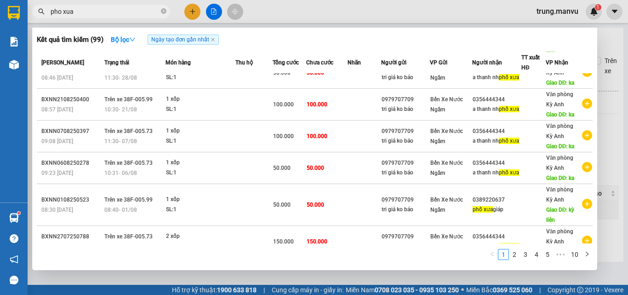 The width and height of the screenshot is (628, 295). What do you see at coordinates (14, 280) in the screenshot?
I see `span: message` at bounding box center [14, 280].